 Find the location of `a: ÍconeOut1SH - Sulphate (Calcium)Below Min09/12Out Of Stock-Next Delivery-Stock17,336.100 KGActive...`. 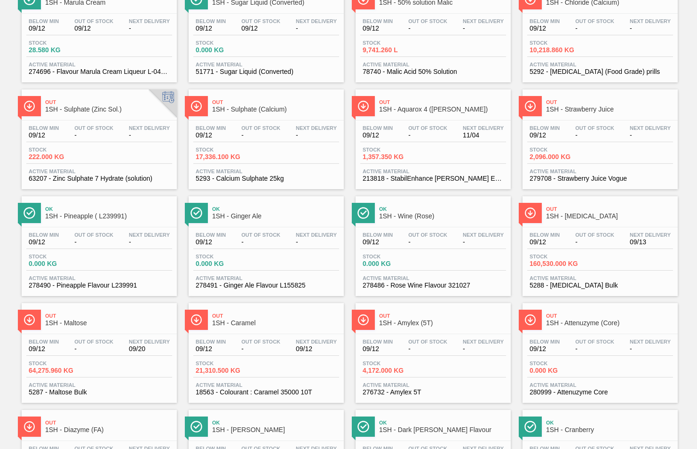

a: ÍconeOut1SH - Sulphate (Calcium)Below Min09/12Out Of Stock-Next Delivery-Stock17,336.100 KGActive... is located at coordinates (265, 135).